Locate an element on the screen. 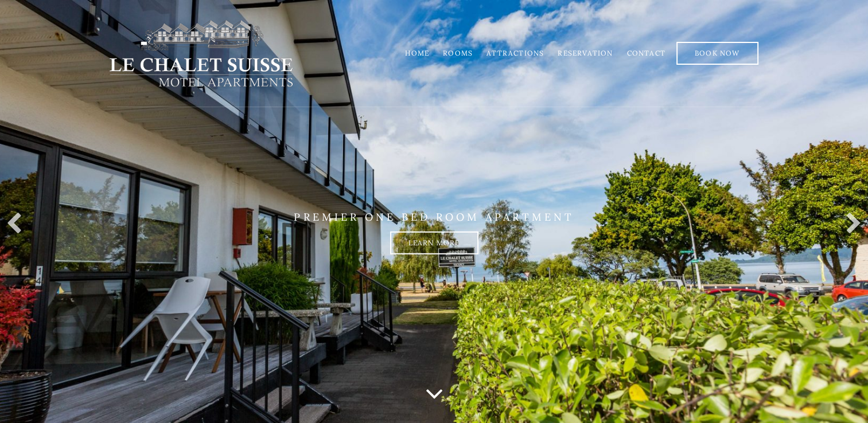 This screenshot has width=868, height=423. a: Attractions is located at coordinates (515, 52).